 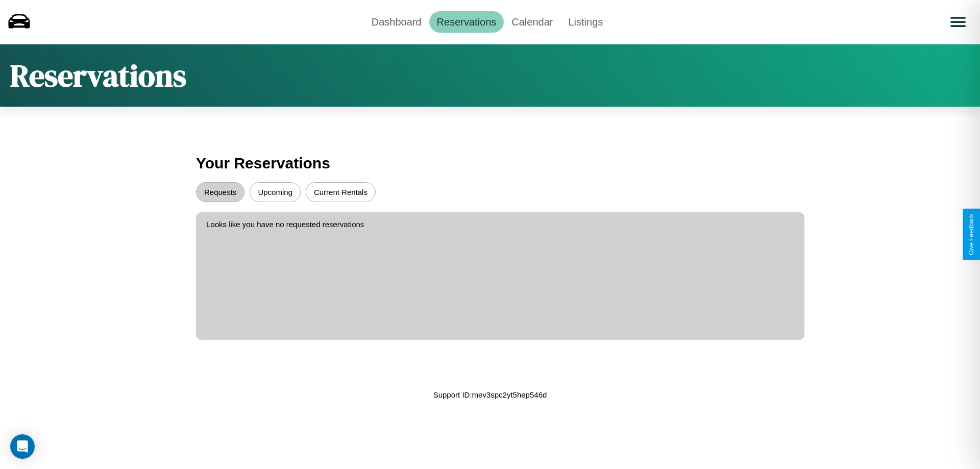 I want to click on button: Upcoming, so click(x=275, y=192).